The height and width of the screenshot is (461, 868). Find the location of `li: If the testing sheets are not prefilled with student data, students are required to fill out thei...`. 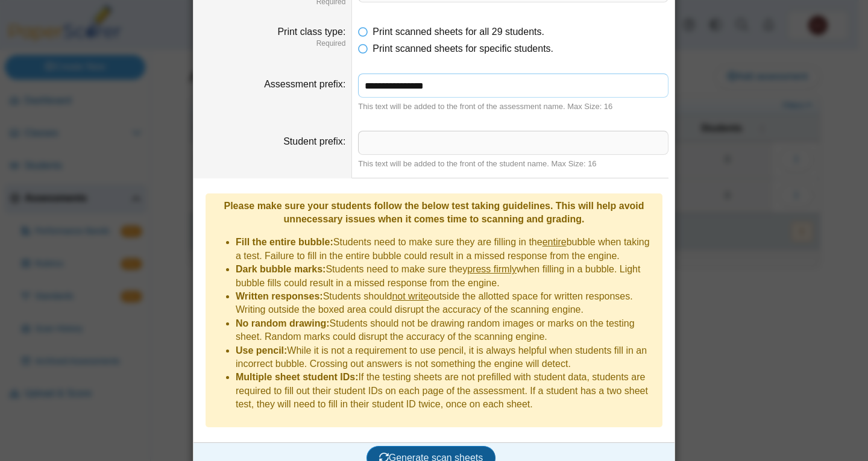

li: If the testing sheets are not prefilled with student data, students are required to fill out thei... is located at coordinates (446, 390).